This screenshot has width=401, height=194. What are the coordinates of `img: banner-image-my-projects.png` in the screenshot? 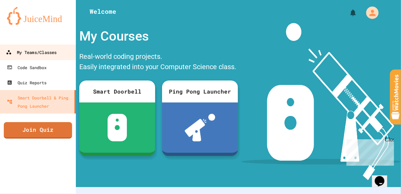 It's located at (321, 102).